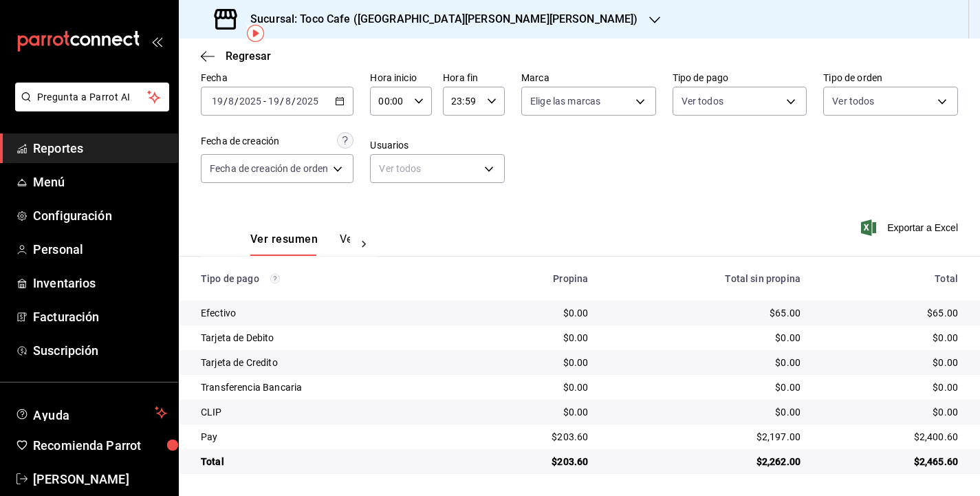  What do you see at coordinates (890, 78) in the screenshot?
I see `label: Tipo de orden` at bounding box center [890, 78].